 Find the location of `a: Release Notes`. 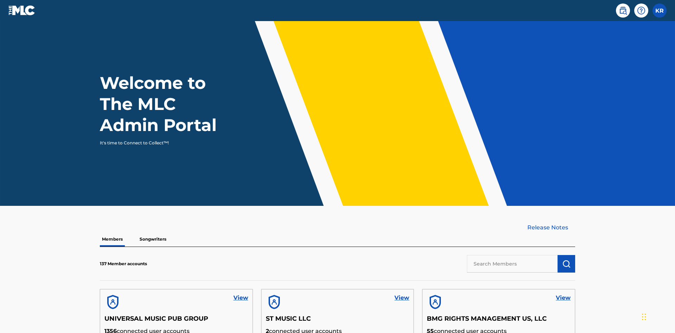

a: Release Notes is located at coordinates (551, 228).